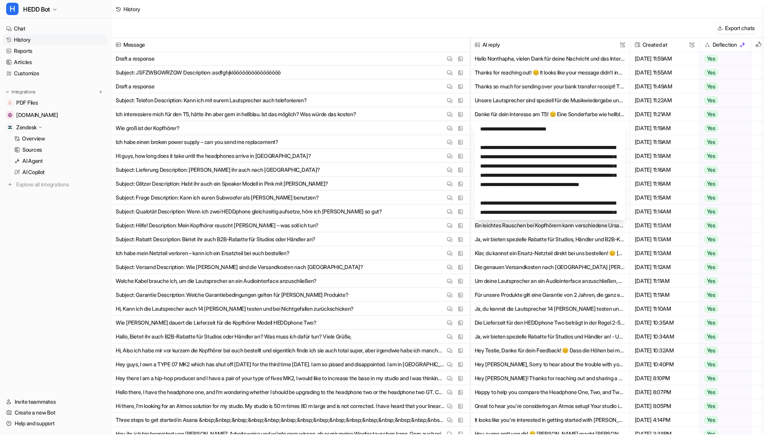 This screenshot has width=764, height=435. What do you see at coordinates (725, 45) in the screenshot?
I see `h2: Deflection` at bounding box center [725, 45].